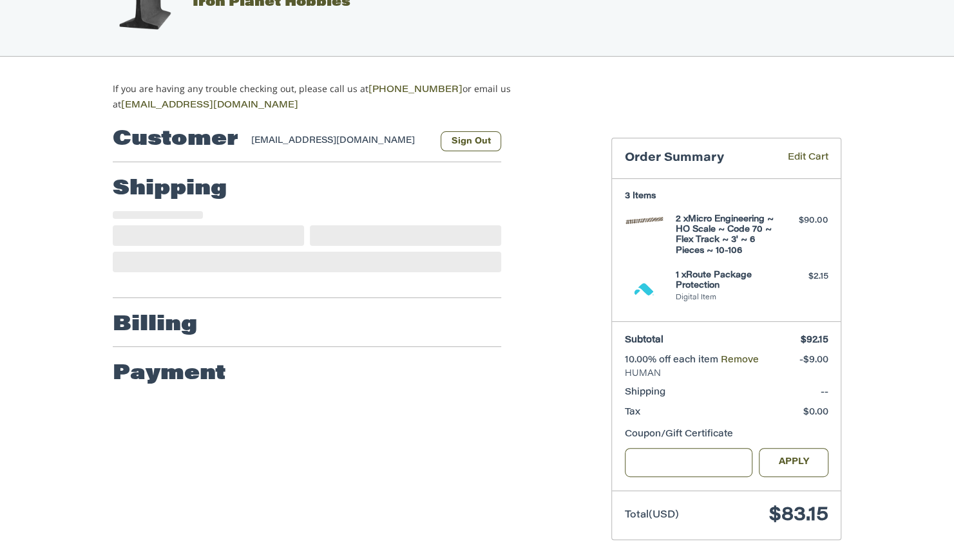 Image resolution: width=954 pixels, height=560 pixels. Describe the element at coordinates (725, 298) in the screenshot. I see `li: Digital Item` at that location.